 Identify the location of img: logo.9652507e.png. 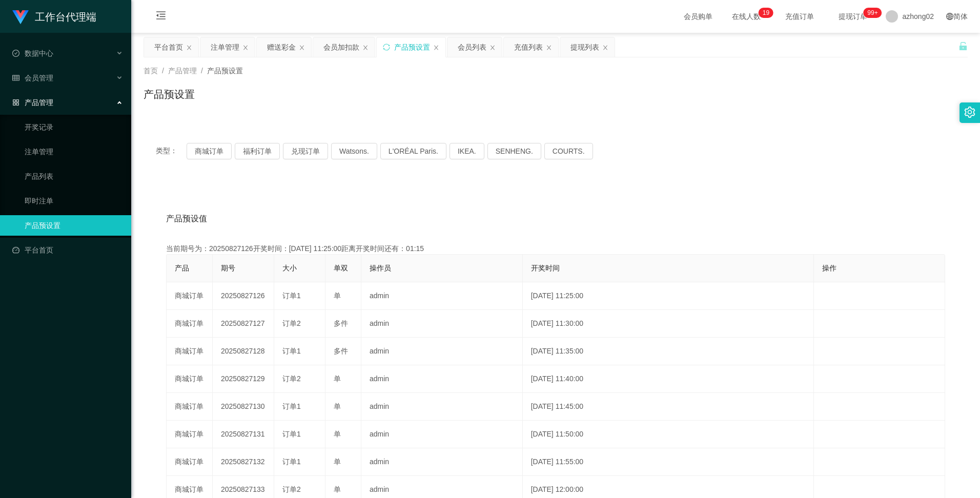
(21, 17).